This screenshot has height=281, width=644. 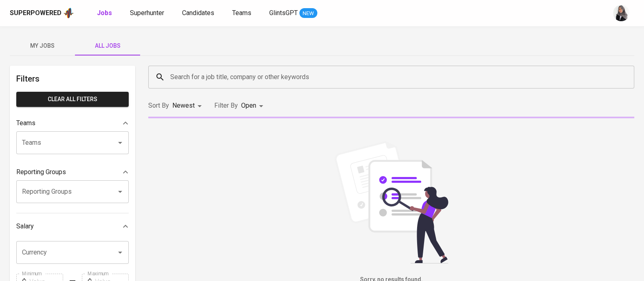 I want to click on div: Open, so click(x=253, y=106).